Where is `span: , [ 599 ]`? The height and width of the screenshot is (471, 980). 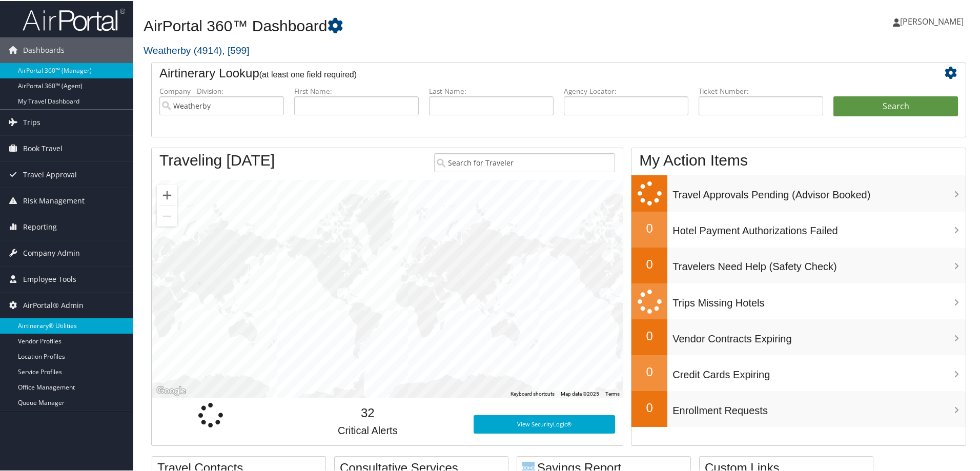
span: , [ 599 ] is located at coordinates (235, 49).